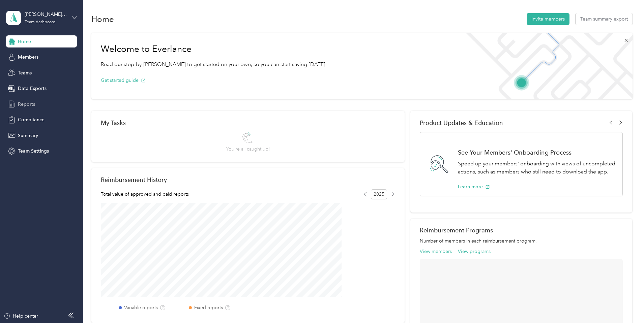 This screenshot has height=323, width=644. What do you see at coordinates (26, 104) in the screenshot?
I see `span: Reports` at bounding box center [26, 104].